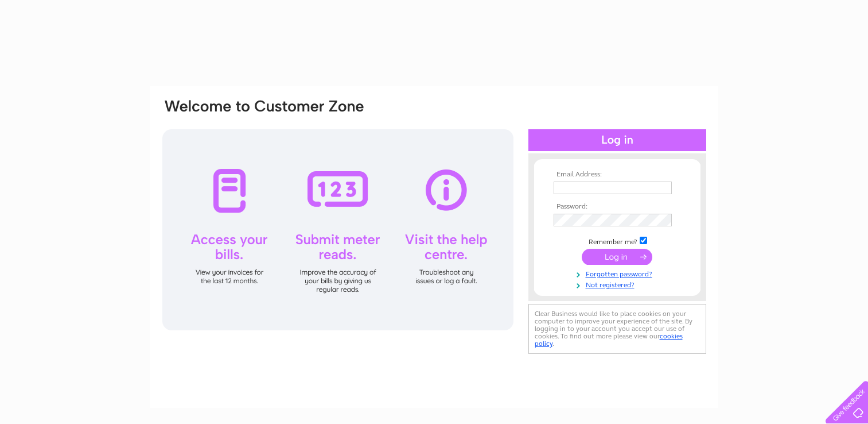 This screenshot has height=424, width=868. Describe the element at coordinates (617, 241) in the screenshot. I see `td: Remember me?` at that location.